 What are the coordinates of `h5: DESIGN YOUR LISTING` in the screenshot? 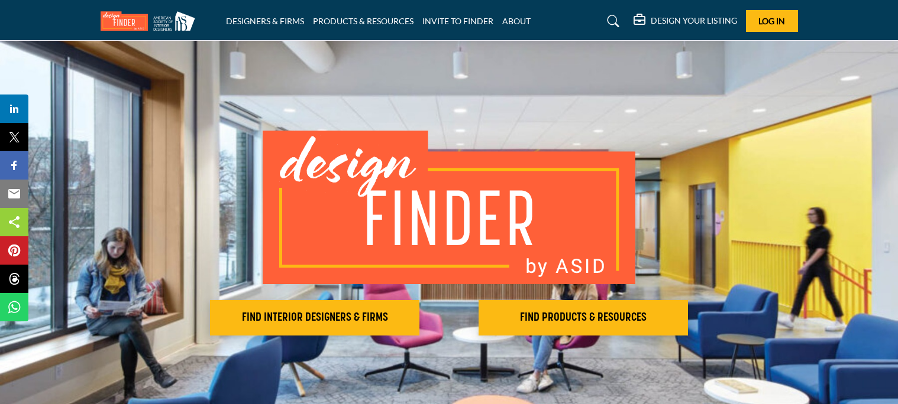 It's located at (694, 21).